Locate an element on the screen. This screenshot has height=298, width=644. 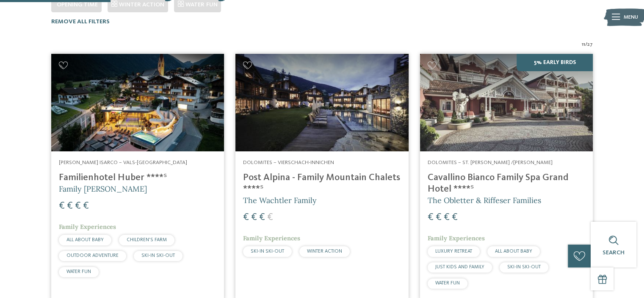
span: CHILDREN’S FARM is located at coordinates (146, 240).